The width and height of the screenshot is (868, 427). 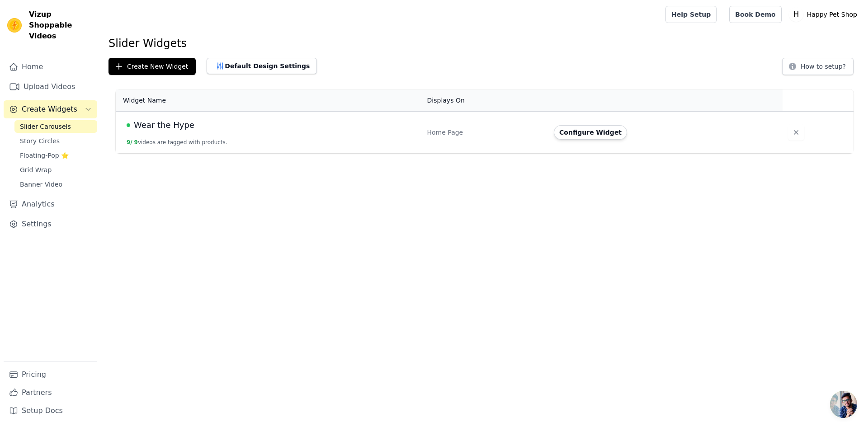 What do you see at coordinates (691, 14) in the screenshot?
I see `a: Help Setup` at bounding box center [691, 14].